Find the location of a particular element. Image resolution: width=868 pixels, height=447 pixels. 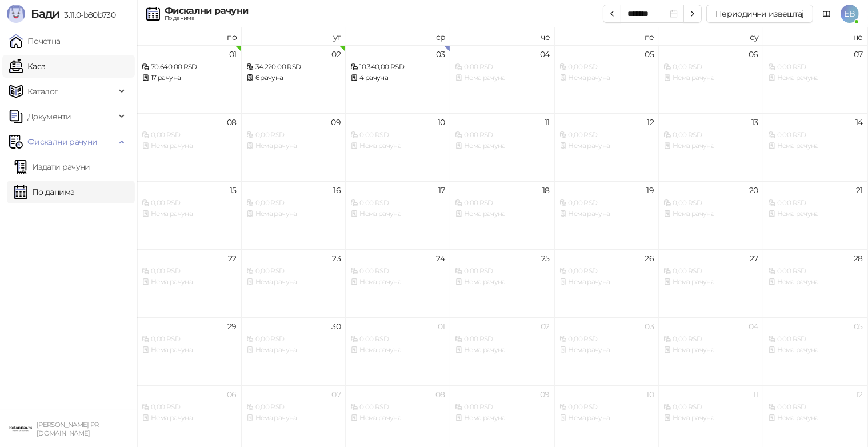

div: 12 is located at coordinates (859, 395).